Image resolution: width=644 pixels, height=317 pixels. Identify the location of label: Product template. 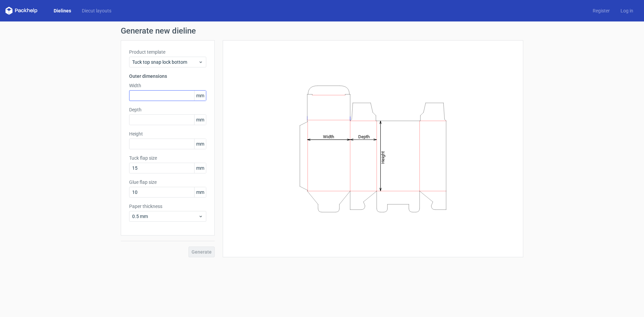
(168, 52).